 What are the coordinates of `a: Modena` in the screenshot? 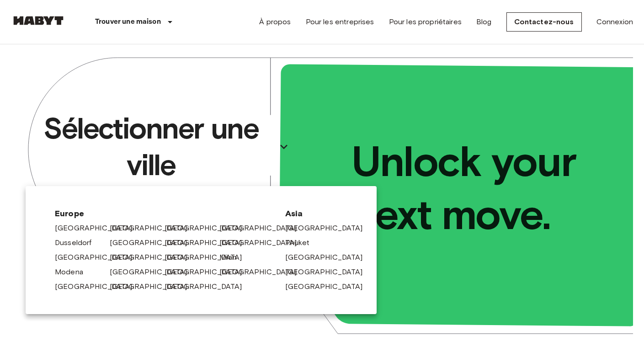 It's located at (73, 272).